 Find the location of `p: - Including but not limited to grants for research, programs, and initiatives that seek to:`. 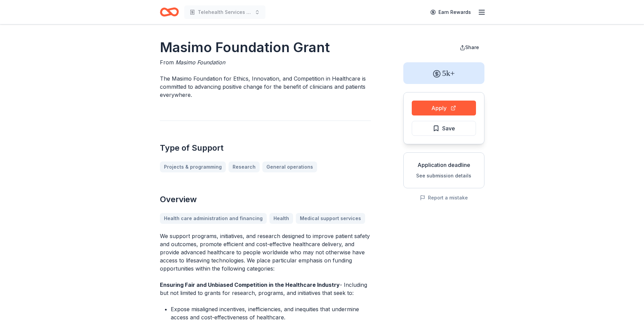

p: - Including but not limited to grants for research, programs, and initiatives that seek to: is located at coordinates (265, 289).